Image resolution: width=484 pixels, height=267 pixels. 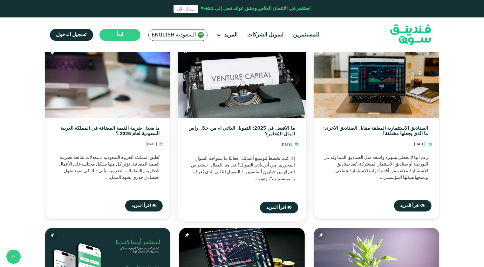 What do you see at coordinates (255, 9) in the screenshot?
I see `div: استثمر في الائتمان الخاص وحقق عوائد تصل إلى 23%*` at bounding box center [255, 9].